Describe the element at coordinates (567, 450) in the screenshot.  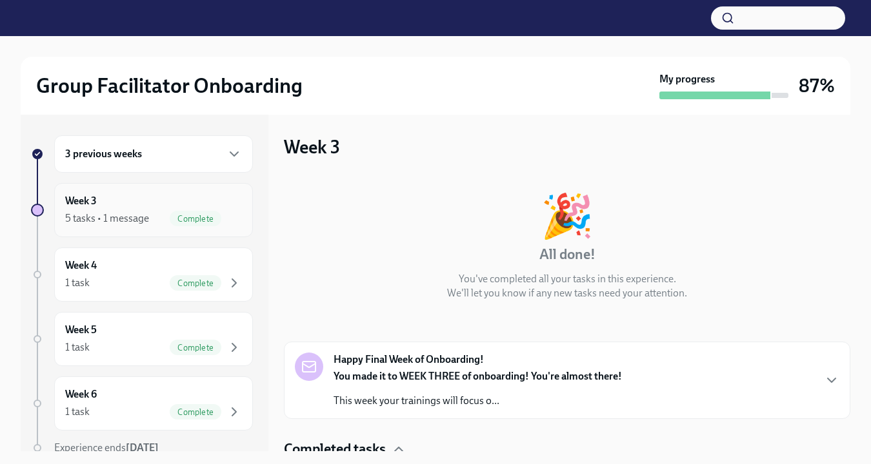
I see `div: Completed tasks` at that location.